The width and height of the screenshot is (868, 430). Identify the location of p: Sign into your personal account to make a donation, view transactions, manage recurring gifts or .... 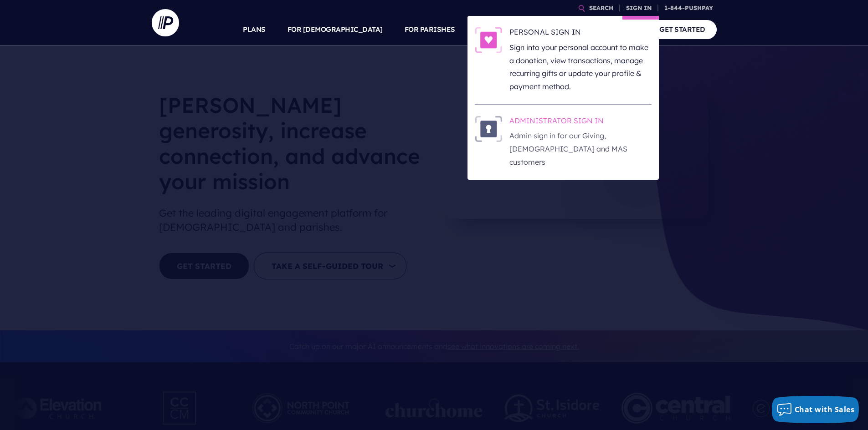
(581, 67).